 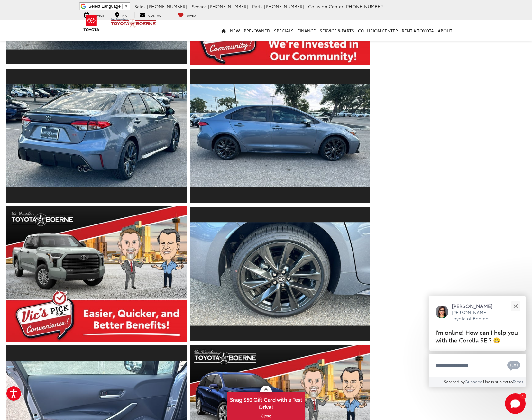 What do you see at coordinates (284, 31) in the screenshot?
I see `a: Specials` at bounding box center [284, 31].